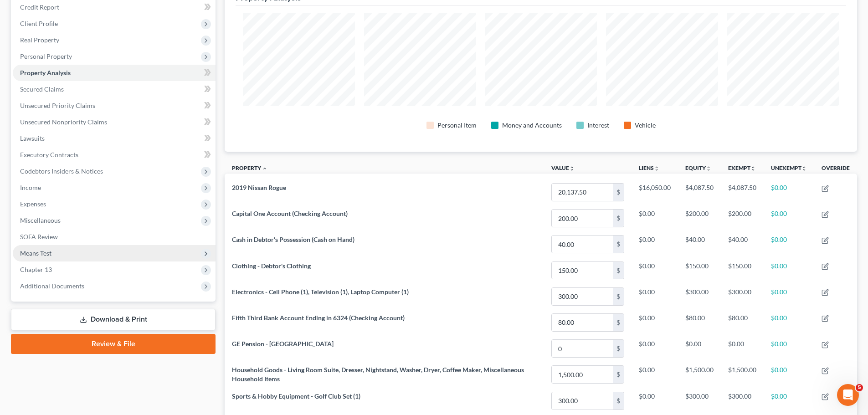 The image size is (868, 415). I want to click on th: Override, so click(836, 169).